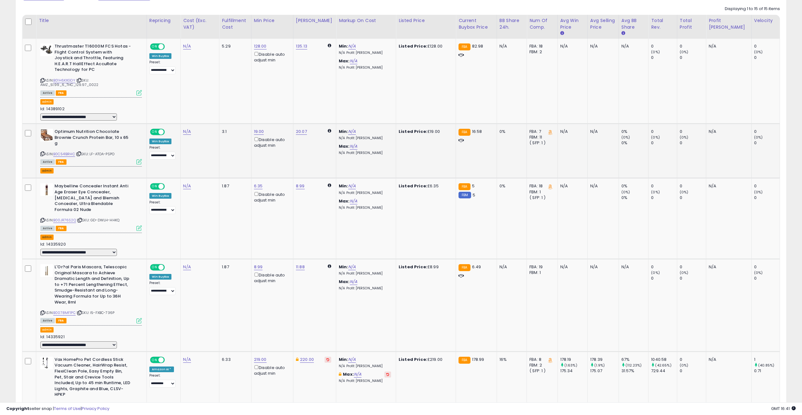 This screenshot has height=415, width=802. What do you see at coordinates (64, 154) in the screenshot?
I see `a: B0C541BRHC` at bounding box center [64, 154].